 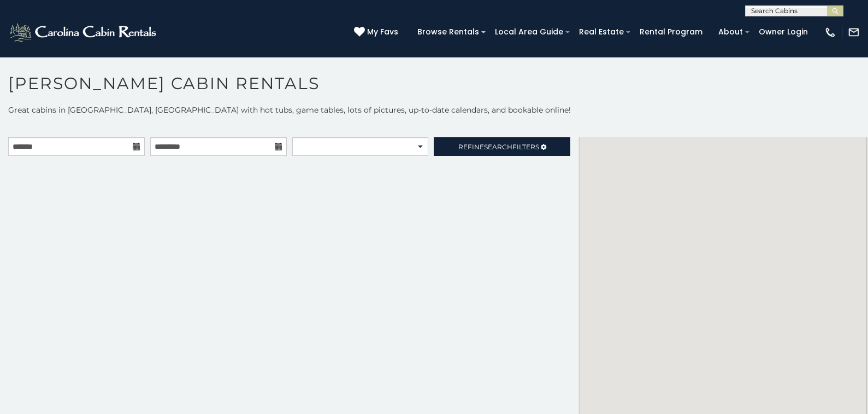 What do you see at coordinates (529, 32) in the screenshot?
I see `a: Local Area Guide` at bounding box center [529, 32].